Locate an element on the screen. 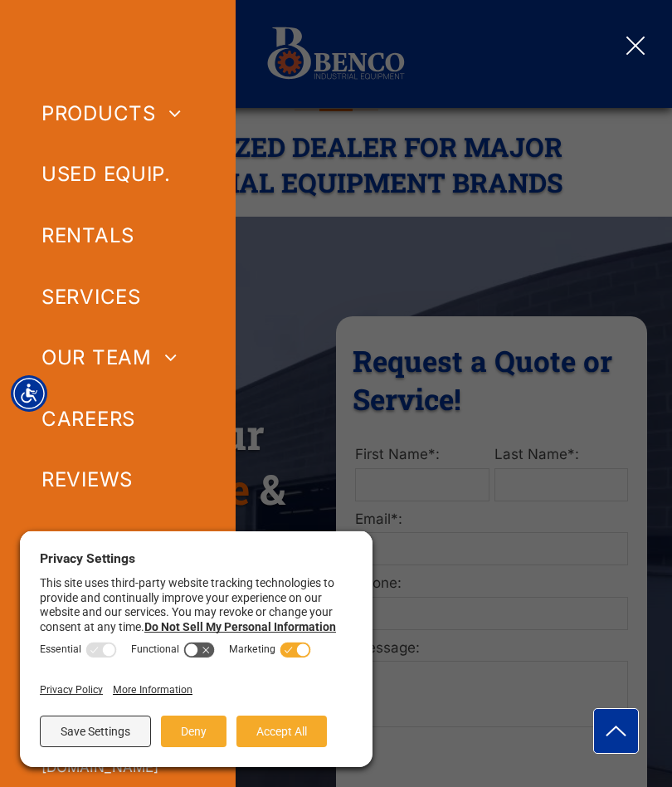  a: SERVICES is located at coordinates (118, 297).